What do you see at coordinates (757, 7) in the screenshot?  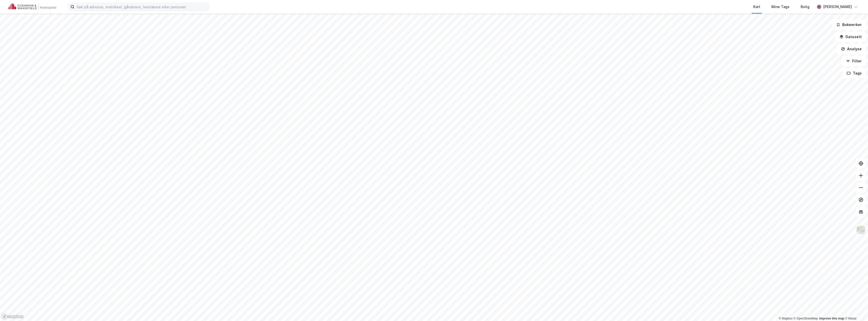 I see `div: Kart` at bounding box center [757, 7].